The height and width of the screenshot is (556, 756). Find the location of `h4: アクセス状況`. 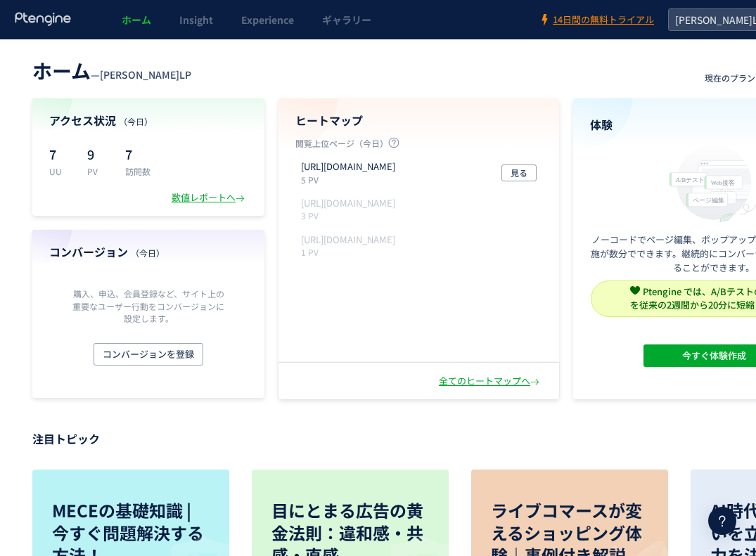

h4: アクセス状況 is located at coordinates (148, 121).